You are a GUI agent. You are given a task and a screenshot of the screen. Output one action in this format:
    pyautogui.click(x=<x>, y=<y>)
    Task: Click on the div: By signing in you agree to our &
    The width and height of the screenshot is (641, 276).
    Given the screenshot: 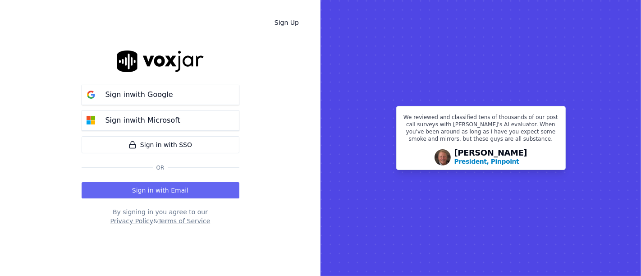 What is the action you would take?
    pyautogui.click(x=160, y=216)
    